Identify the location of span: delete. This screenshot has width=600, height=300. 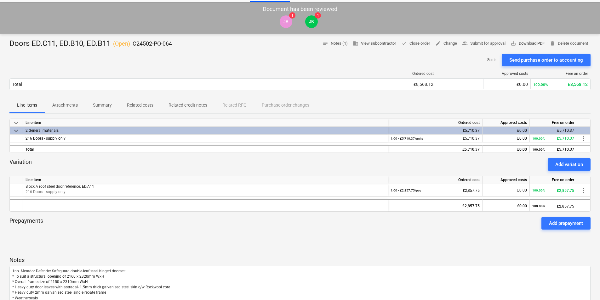
(552, 43).